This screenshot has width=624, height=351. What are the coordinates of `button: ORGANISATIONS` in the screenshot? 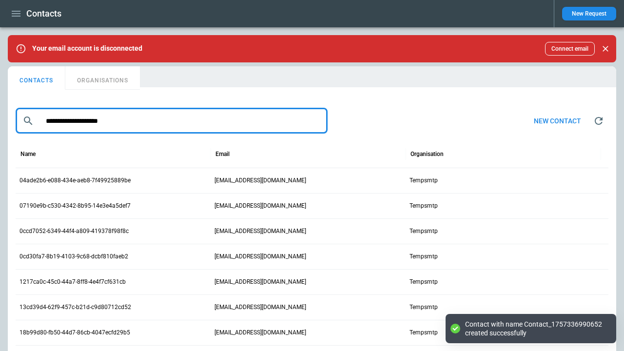 It's located at (102, 78).